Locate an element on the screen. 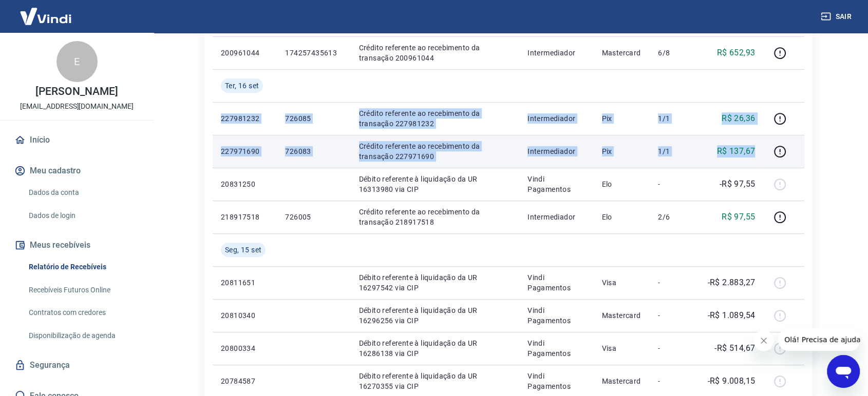 This screenshot has width=868, height=396. p: 174257435613 is located at coordinates (313, 53).